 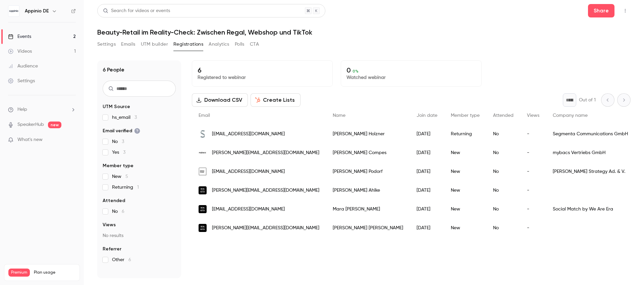 I want to click on span: Plan usage, so click(x=55, y=272).